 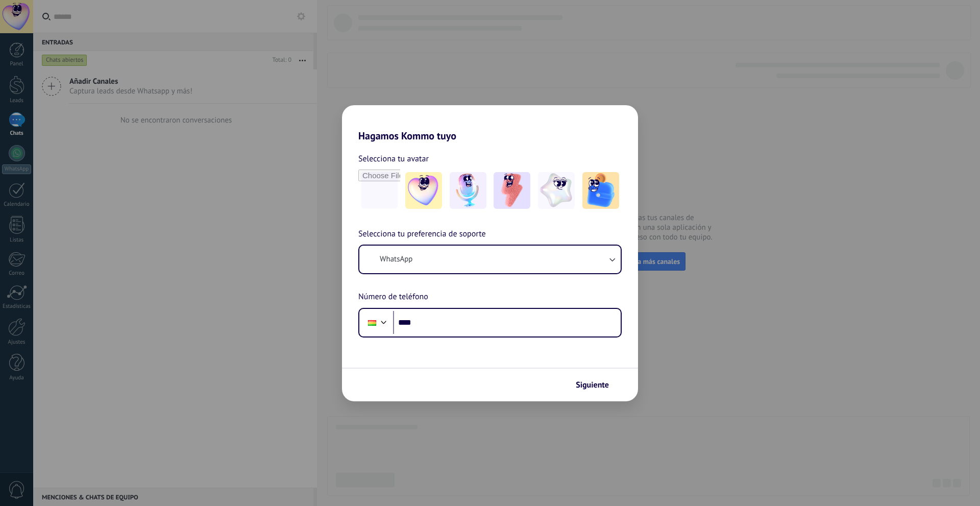 What do you see at coordinates (490, 124) in the screenshot?
I see `h2: Hagamos Kommo tuyo` at bounding box center [490, 124].